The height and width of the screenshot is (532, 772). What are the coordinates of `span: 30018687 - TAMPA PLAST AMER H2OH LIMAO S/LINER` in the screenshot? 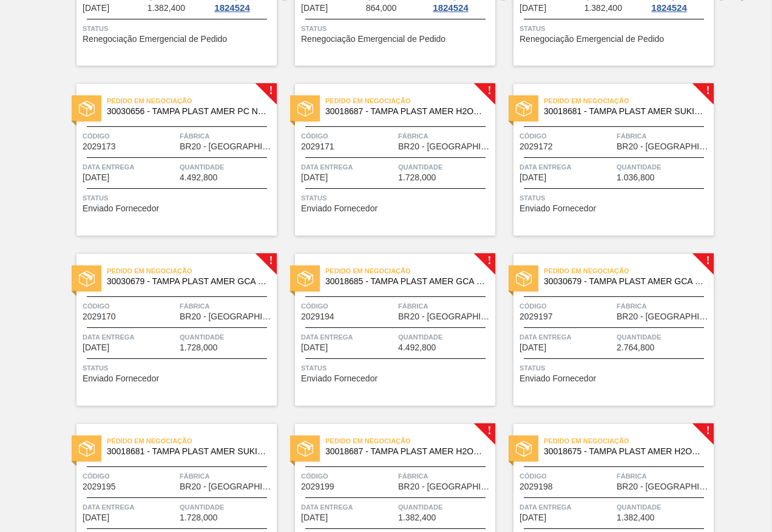 It's located at (405, 451).